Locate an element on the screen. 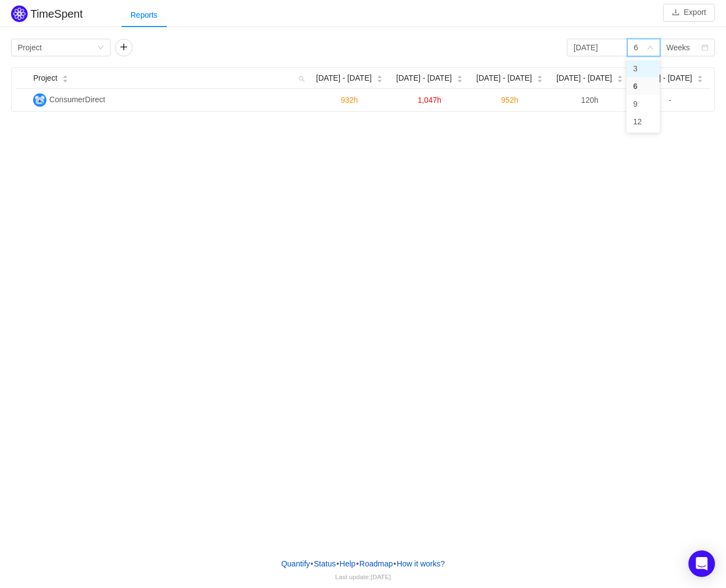 Image resolution: width=726 pixels, height=588 pixels. h2: TimeSpent is located at coordinates (56, 14).